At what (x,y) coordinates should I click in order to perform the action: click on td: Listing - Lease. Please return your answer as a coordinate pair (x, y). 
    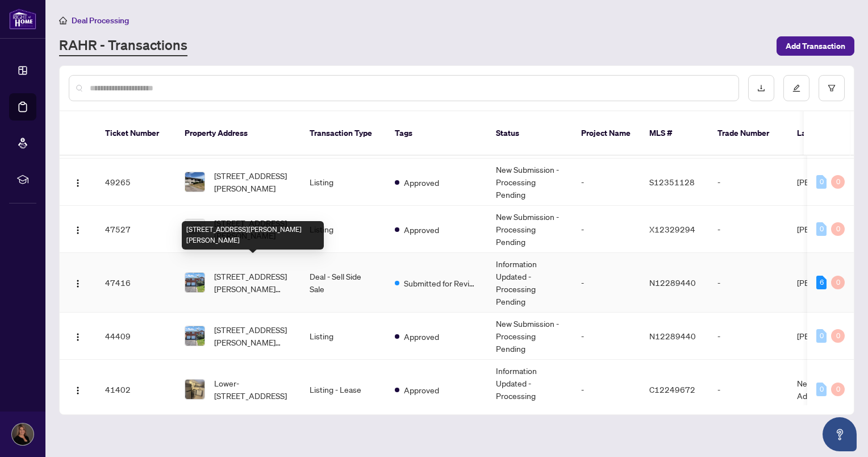
    Looking at the image, I should click on (343, 390).